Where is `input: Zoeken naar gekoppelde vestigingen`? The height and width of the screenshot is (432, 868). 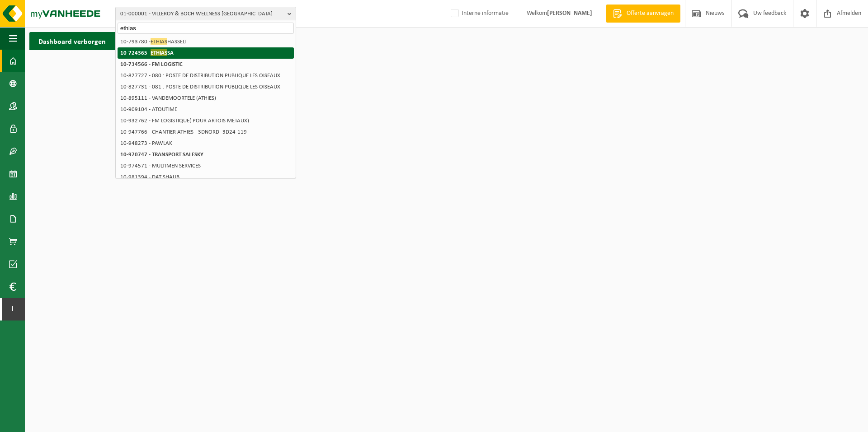 input: Zoeken naar gekoppelde vestigingen is located at coordinates (206, 28).